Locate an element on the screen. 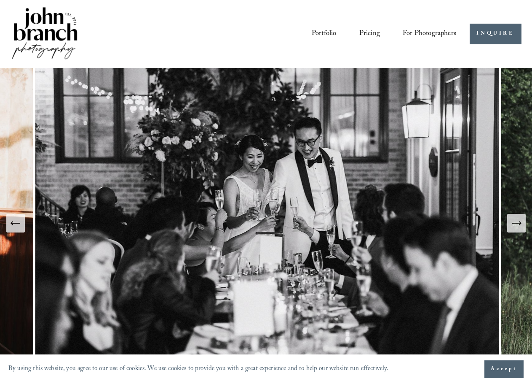  a: Pricing is located at coordinates (370, 34).